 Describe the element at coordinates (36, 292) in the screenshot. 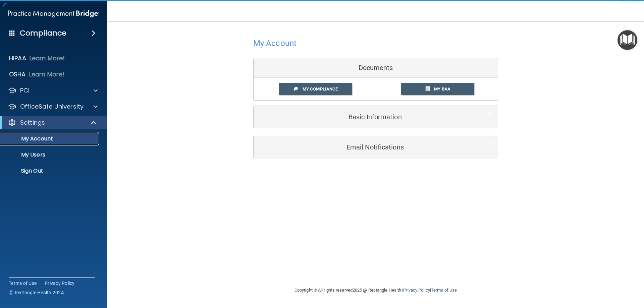

I see `span: Ⓒ Rectangle Health 2024` at that location.